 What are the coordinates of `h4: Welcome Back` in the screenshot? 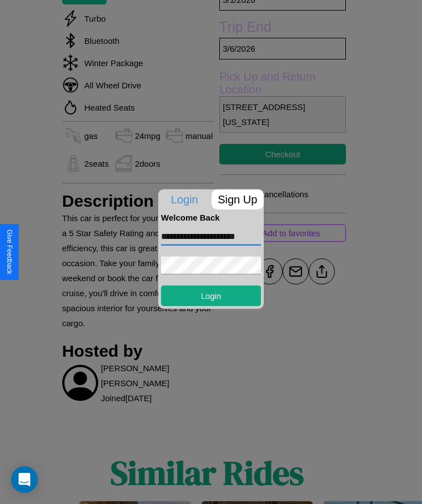 It's located at (211, 217).